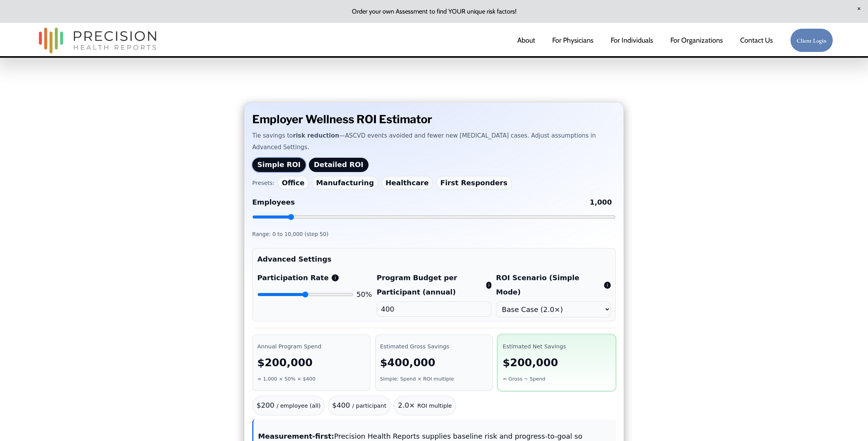  What do you see at coordinates (263, 183) in the screenshot?
I see `span: Presets:` at bounding box center [263, 183].